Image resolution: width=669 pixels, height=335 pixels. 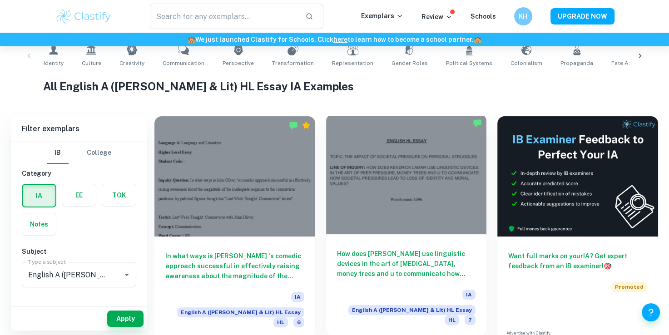 What do you see at coordinates (79, 252) in the screenshot?
I see `h6: Subject` at bounding box center [79, 252].